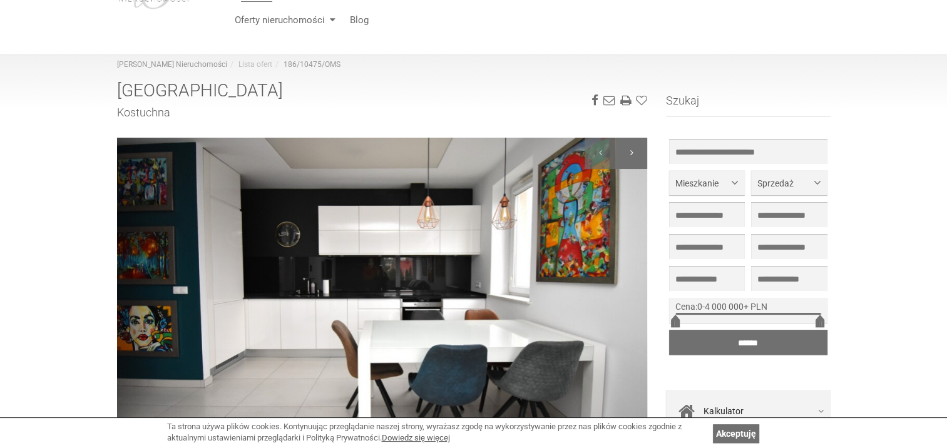  I want to click on span: Kalkulator, so click(724, 411).